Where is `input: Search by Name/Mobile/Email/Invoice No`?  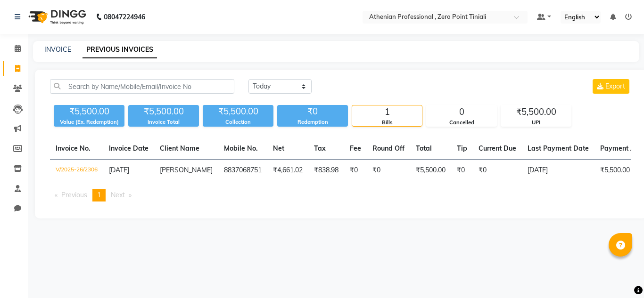
input: Search by Name/Mobile/Email/Invoice No is located at coordinates (142, 87).